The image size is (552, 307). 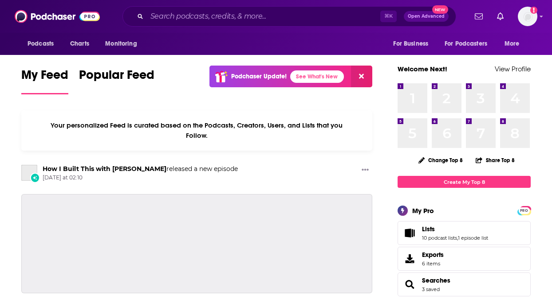 I want to click on a: Create My Top 8, so click(x=464, y=182).